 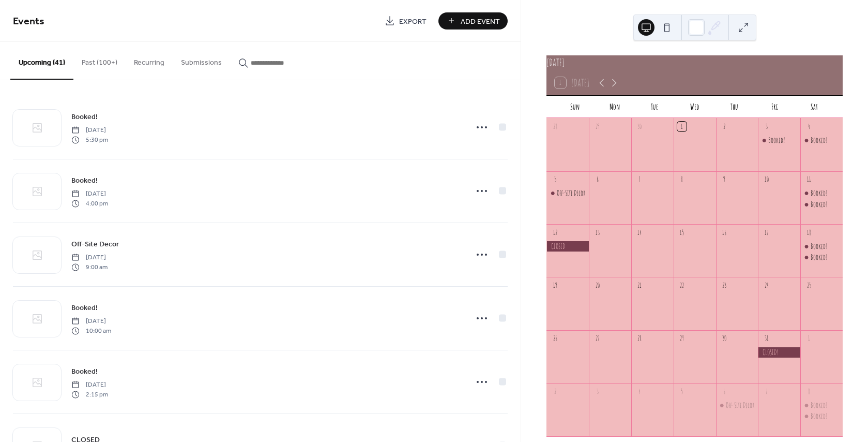 What do you see at coordinates (767, 339) in the screenshot?
I see `div: 31` at bounding box center [767, 339].